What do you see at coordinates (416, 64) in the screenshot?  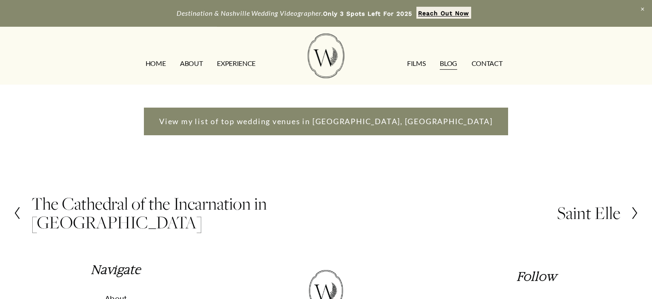 I see `a: FILMS` at bounding box center [416, 64].